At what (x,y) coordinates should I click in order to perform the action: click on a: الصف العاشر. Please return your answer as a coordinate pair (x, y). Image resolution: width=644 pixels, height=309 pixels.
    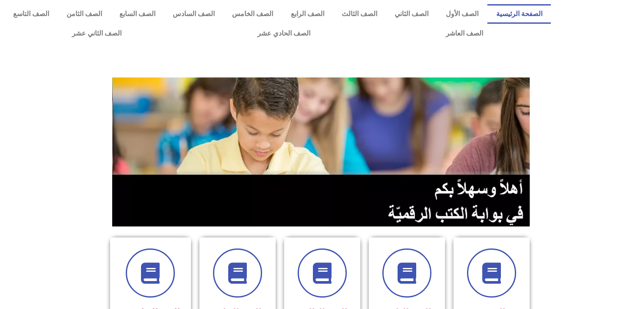
    Looking at the image, I should click on (464, 33).